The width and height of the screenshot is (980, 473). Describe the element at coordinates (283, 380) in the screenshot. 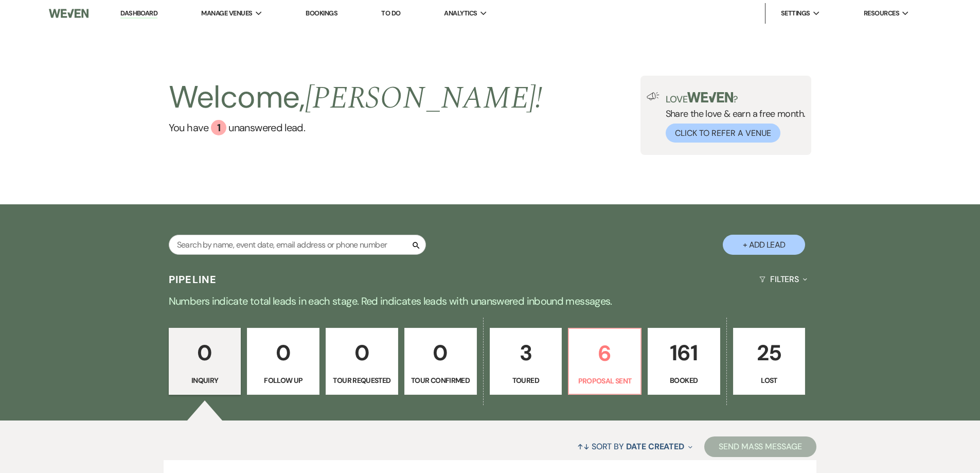

I see `p: Follow Up` at that location.